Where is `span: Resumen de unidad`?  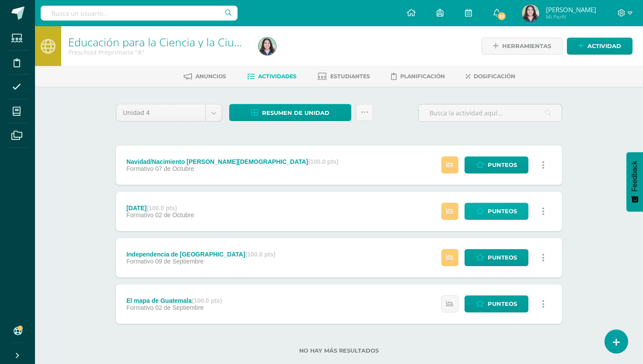
span: Resumen de unidad is located at coordinates (295, 113).